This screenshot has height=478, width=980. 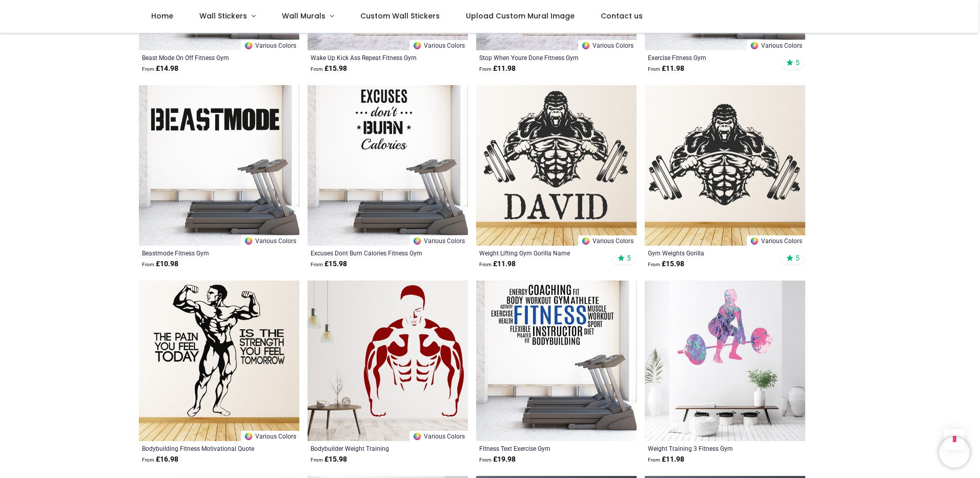 I want to click on div: Bodybuilding Fitness Motivational Quote, so click(x=203, y=448).